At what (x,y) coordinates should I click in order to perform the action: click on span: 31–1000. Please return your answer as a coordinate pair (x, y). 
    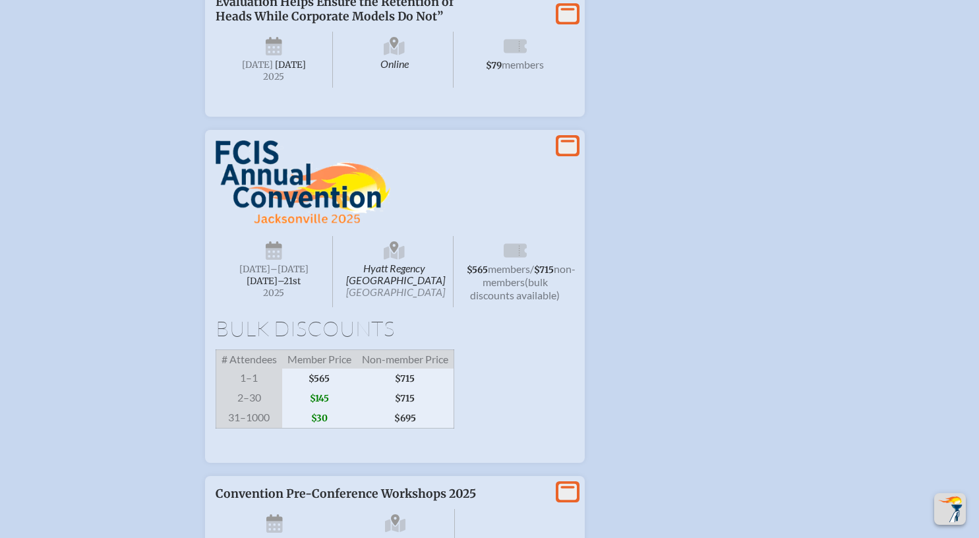
    Looking at the image, I should click on (249, 418).